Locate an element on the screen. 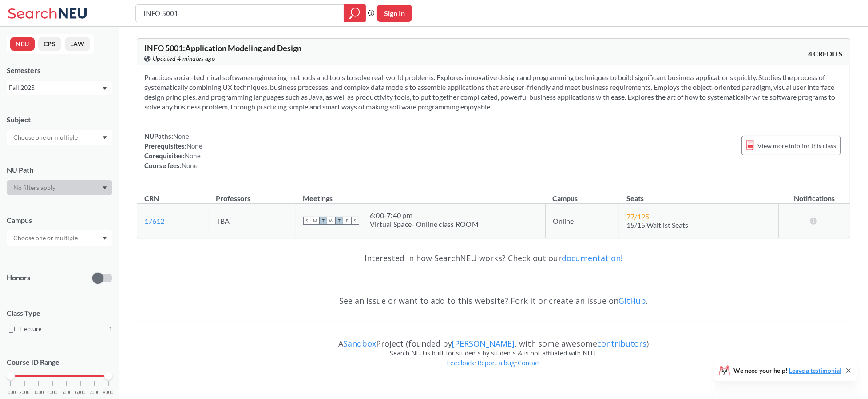 The width and height of the screenshot is (868, 399). a: GitHub is located at coordinates (633, 301).